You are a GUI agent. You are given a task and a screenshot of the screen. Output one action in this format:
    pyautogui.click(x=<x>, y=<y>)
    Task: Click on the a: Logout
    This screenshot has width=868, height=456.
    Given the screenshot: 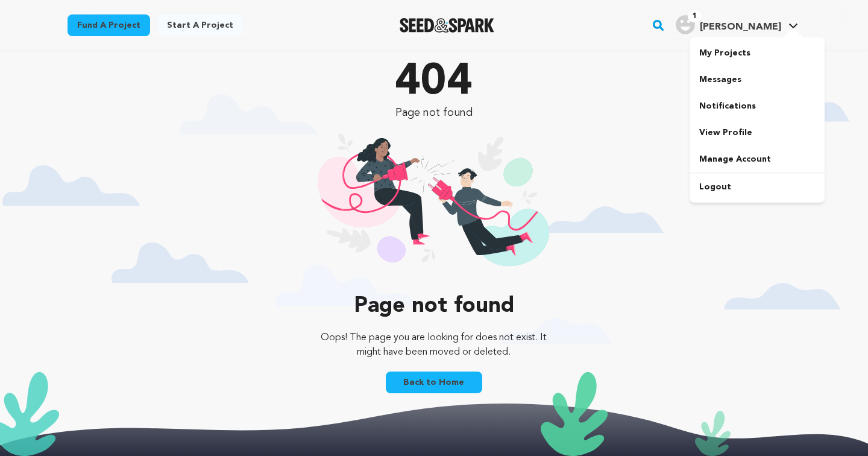 What is the action you would take?
    pyautogui.click(x=757, y=187)
    